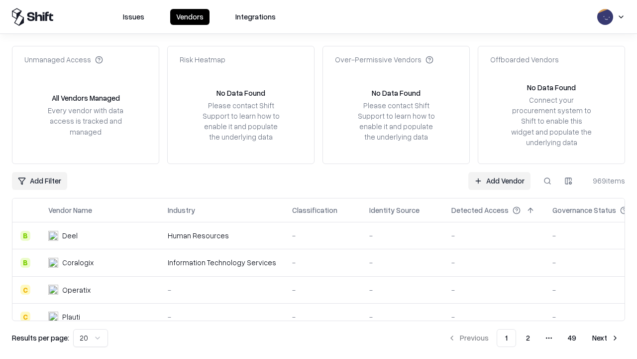  What do you see at coordinates (76, 289) in the screenshot?
I see `div: Operatix` at bounding box center [76, 289].